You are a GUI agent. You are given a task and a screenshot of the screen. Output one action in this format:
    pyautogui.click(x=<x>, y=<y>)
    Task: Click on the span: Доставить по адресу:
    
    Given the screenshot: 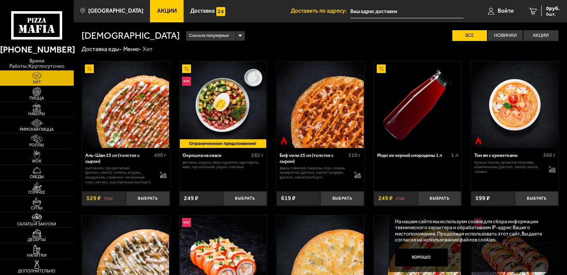 What is the action you would take?
    pyautogui.click(x=321, y=11)
    